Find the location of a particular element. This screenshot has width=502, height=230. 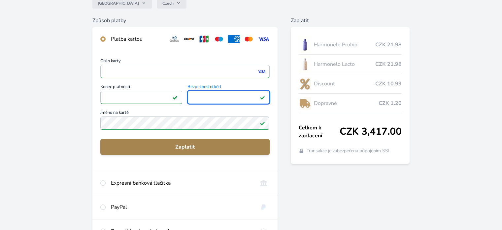

span: Bezpečnostní kód is located at coordinates (229, 88).